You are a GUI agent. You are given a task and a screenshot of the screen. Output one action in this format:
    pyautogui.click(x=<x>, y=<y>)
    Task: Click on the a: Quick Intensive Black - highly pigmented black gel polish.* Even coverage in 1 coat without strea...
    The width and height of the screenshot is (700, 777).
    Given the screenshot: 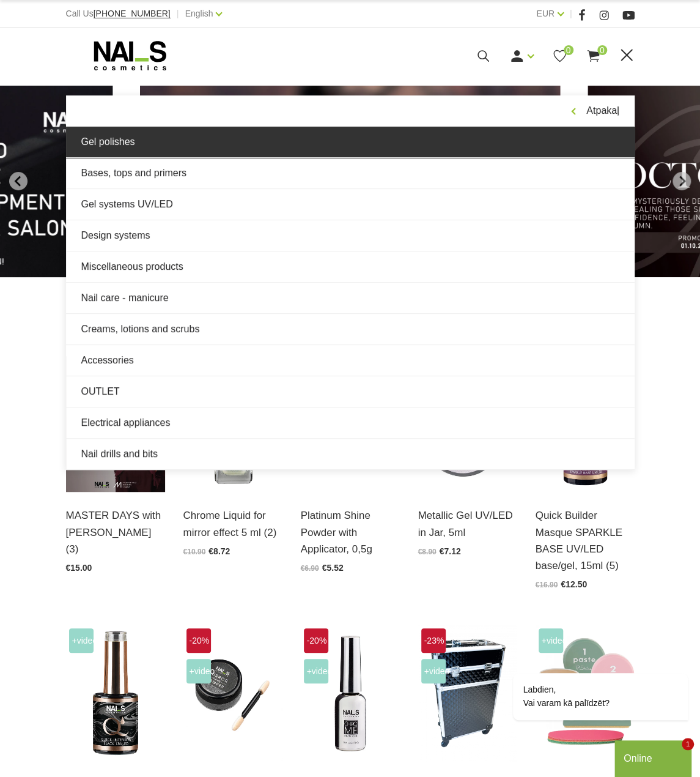 What is the action you would take?
    pyautogui.click(x=115, y=693)
    